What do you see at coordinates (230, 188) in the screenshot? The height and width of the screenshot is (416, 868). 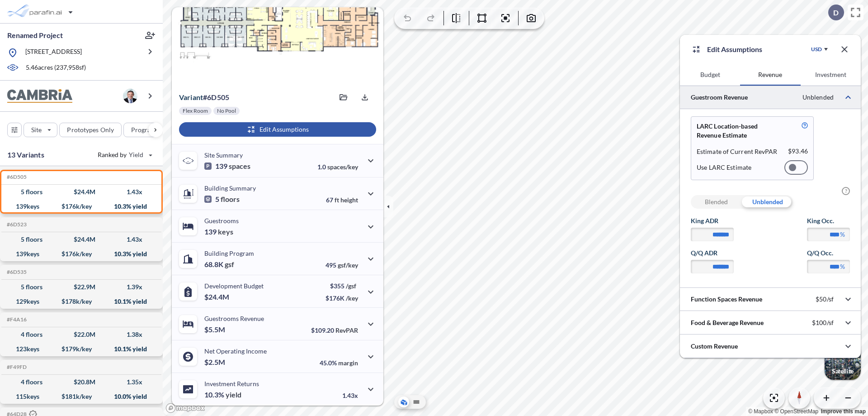 I see `p: Building Summary` at bounding box center [230, 188].